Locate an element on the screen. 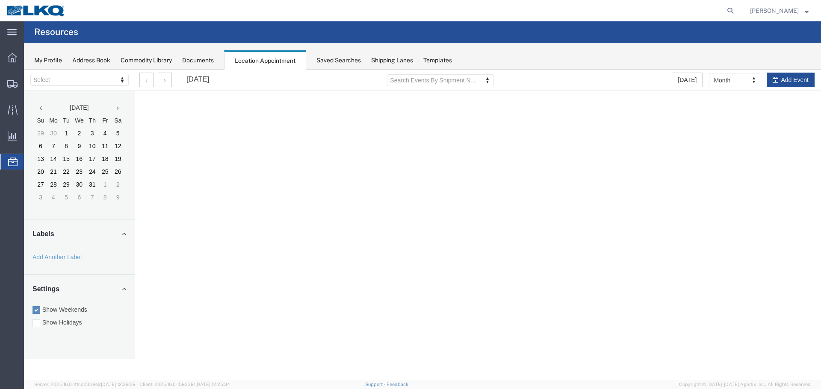 The width and height of the screenshot is (821, 389). div: Shipping Lanes is located at coordinates (392, 60).